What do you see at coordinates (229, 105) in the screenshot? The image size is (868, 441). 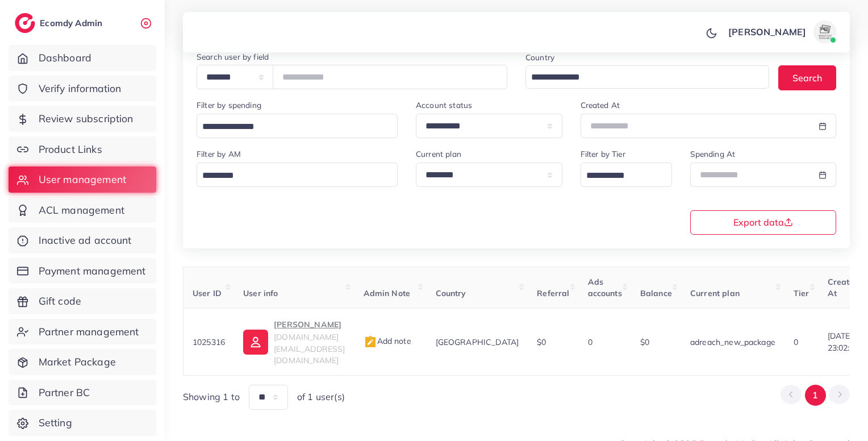 I see `label: Filter by spending` at bounding box center [229, 105].